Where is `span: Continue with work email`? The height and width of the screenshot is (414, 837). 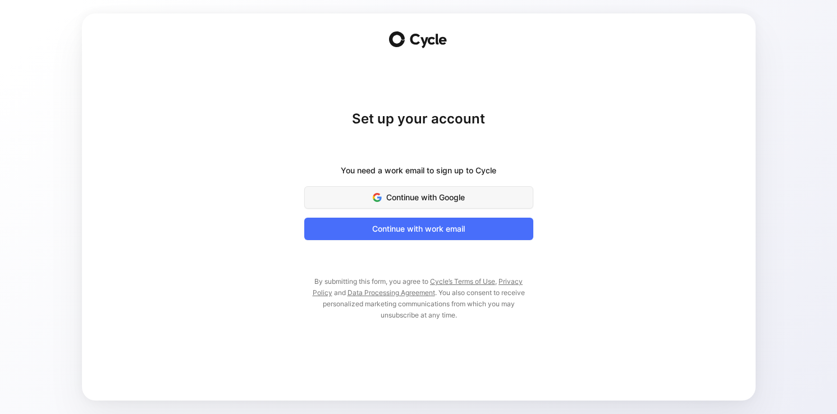
span: Continue with work email is located at coordinates (419, 229).